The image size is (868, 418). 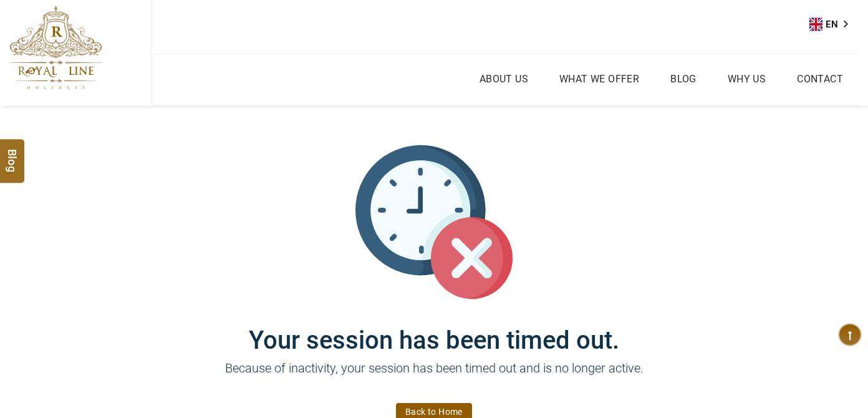 I want to click on aside: Language selected: English, so click(x=833, y=25).